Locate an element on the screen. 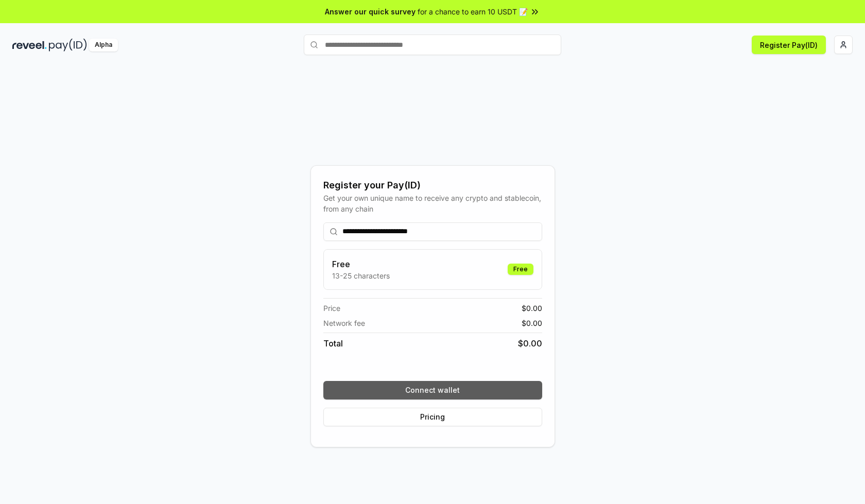  span: Total is located at coordinates (333, 343).